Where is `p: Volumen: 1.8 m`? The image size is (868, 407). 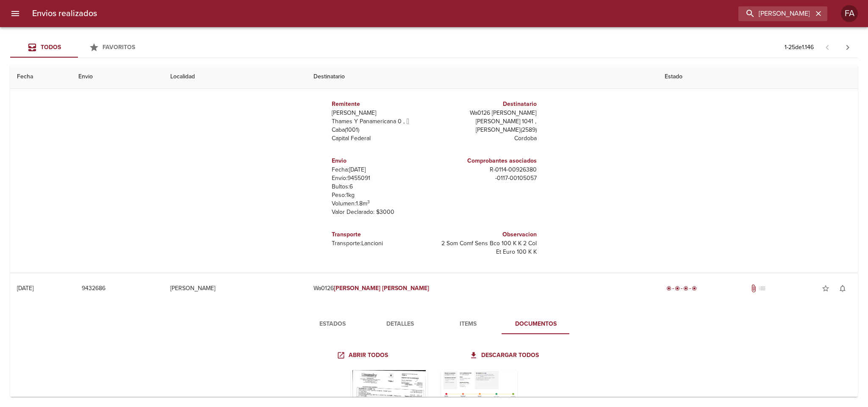 p: Volumen: 1.8 m is located at coordinates (381, 204).